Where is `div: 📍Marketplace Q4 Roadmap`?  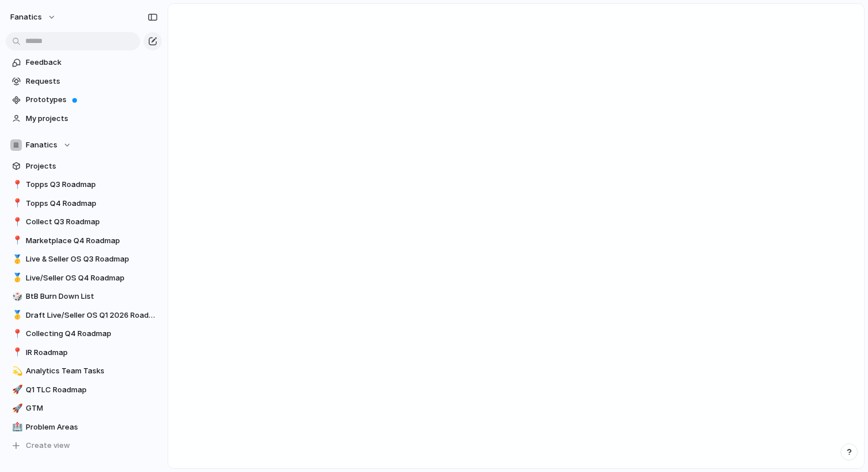 div: 📍Marketplace Q4 Roadmap is located at coordinates (84, 241).